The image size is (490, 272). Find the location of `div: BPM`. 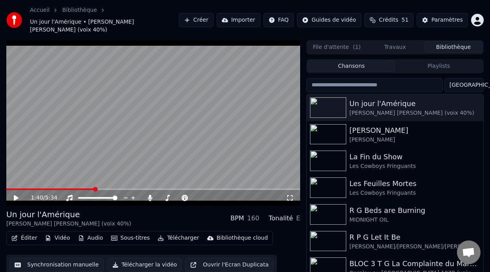

div: BPM is located at coordinates (237, 218).